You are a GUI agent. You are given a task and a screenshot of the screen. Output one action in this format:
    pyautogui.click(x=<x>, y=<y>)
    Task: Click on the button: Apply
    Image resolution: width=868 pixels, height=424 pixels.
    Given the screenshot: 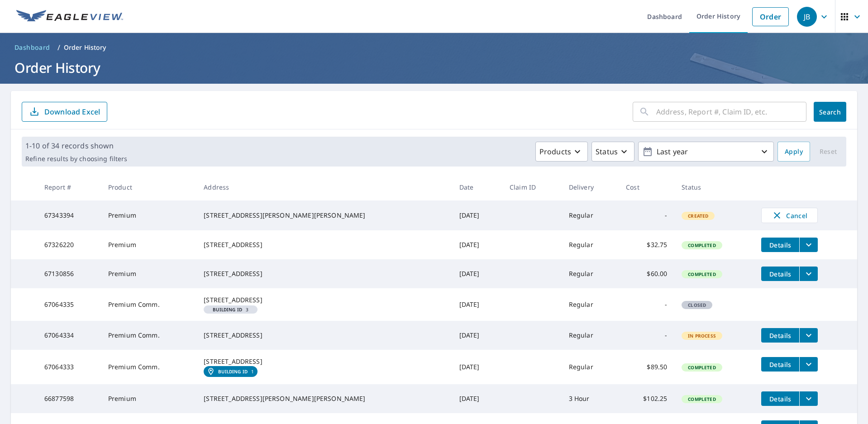 What is the action you would take?
    pyautogui.click(x=794, y=152)
    